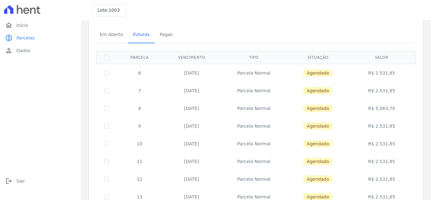 Image resolution: width=431 pixels, height=200 pixels. What do you see at coordinates (111, 35) in the screenshot?
I see `a: Em Aberto` at bounding box center [111, 35].